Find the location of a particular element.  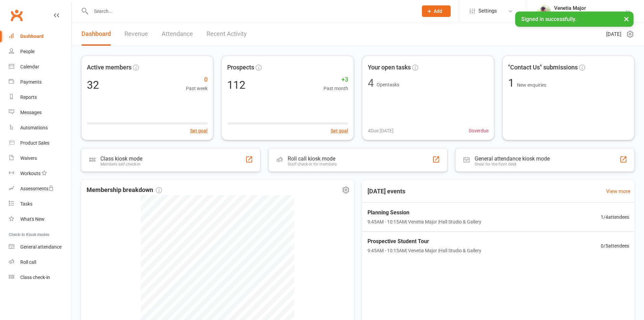

div: General attendance is located at coordinates (41, 247).